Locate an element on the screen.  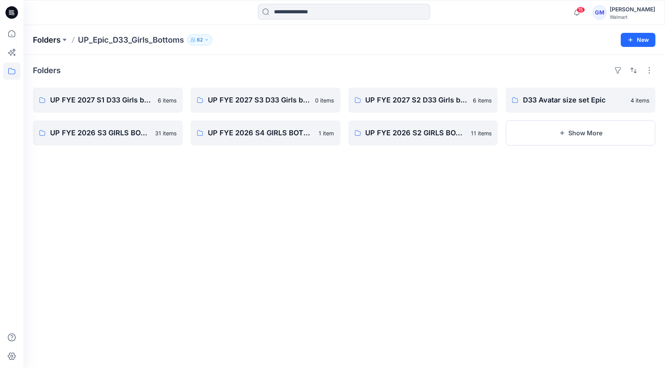
p: UP_Epic_D33_Girls_Bottoms is located at coordinates (131, 40).